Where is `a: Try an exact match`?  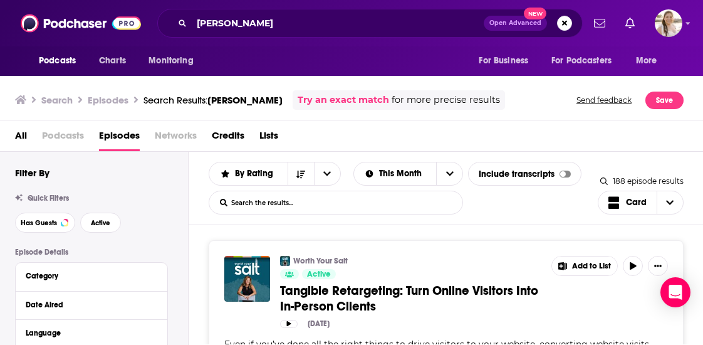 a: Try an exact match is located at coordinates (343, 100).